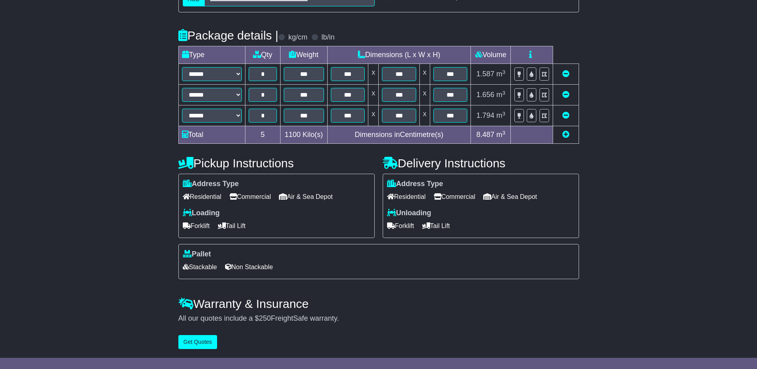 This screenshot has width=757, height=369. What do you see at coordinates (304, 135) in the screenshot?
I see `td: Kilo(s)` at bounding box center [304, 135].